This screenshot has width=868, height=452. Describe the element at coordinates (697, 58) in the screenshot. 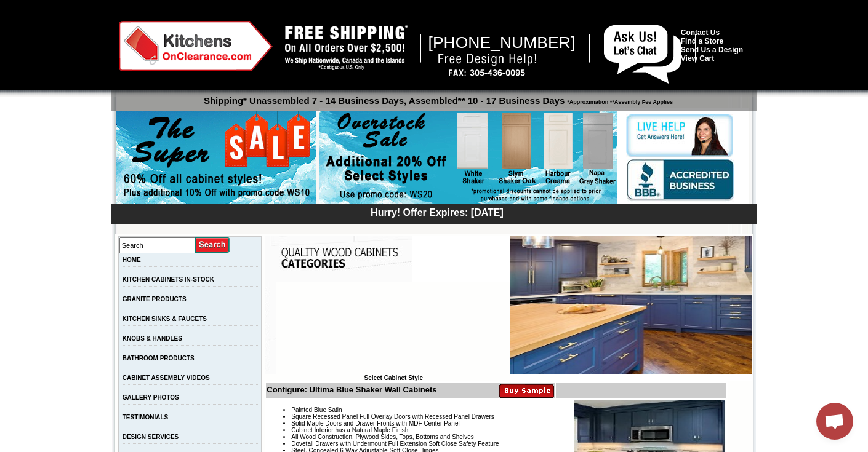

I see `a: View Cart` at that location.